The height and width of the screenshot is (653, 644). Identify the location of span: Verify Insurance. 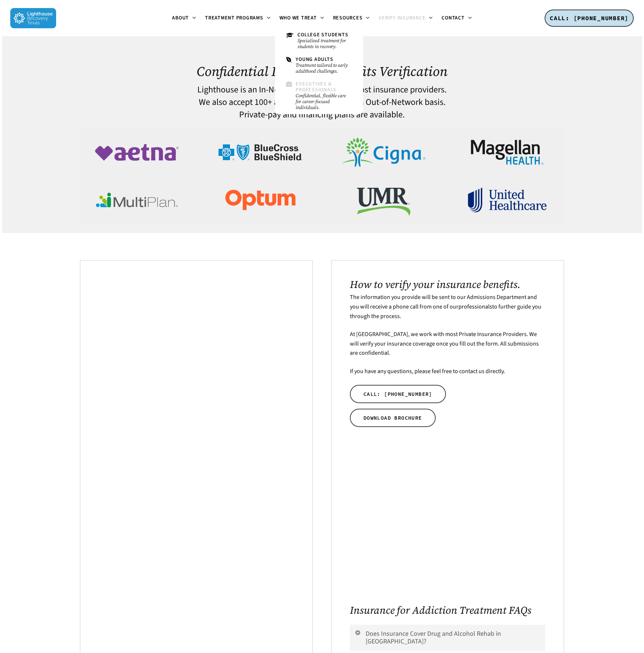
(402, 18).